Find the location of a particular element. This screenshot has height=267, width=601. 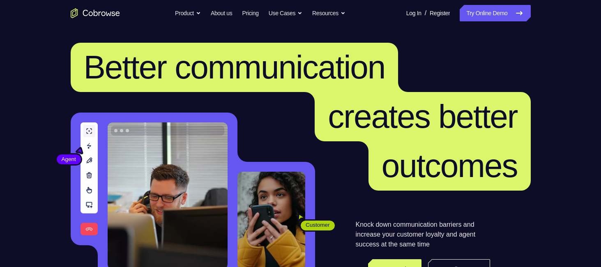

a: About us is located at coordinates (221, 13).